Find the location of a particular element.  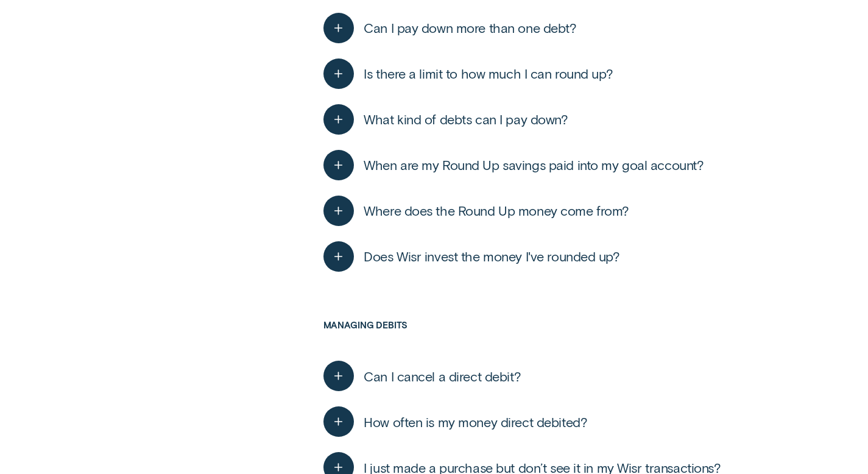

button: Does Wisr invest the money I've rounded up? is located at coordinates (471, 256).